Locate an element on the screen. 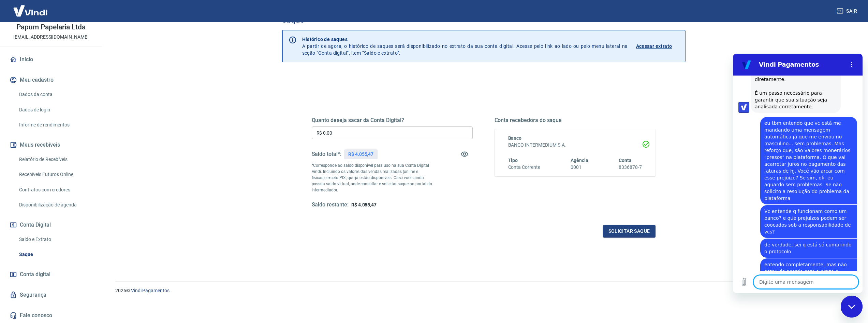 Image resolution: width=868 pixels, height=323 pixels. h6: 0001 is located at coordinates (579, 167).